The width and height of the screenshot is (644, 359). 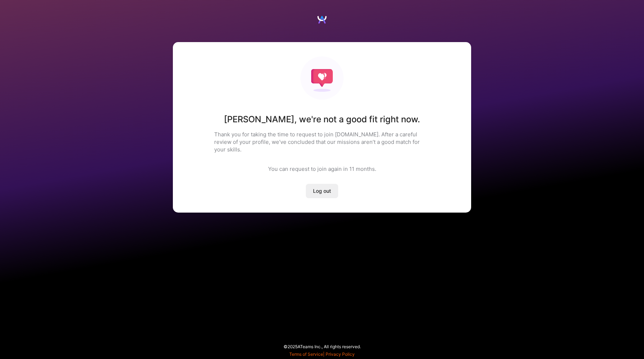 What do you see at coordinates (322, 169) in the screenshot?
I see `div: You can request to join again in 11 months .` at bounding box center [322, 169].